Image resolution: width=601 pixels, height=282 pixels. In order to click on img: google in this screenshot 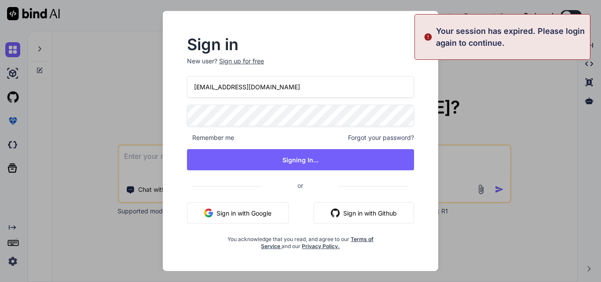, I will do `click(208, 213)`.